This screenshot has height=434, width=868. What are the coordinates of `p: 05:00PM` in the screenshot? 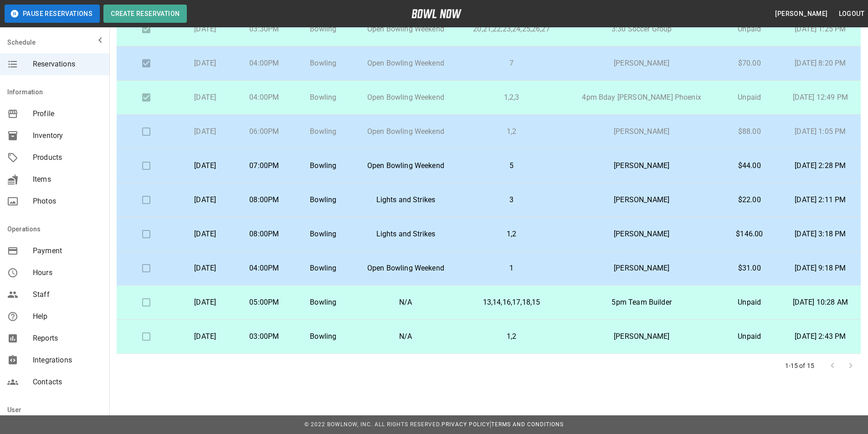 It's located at (264, 302).